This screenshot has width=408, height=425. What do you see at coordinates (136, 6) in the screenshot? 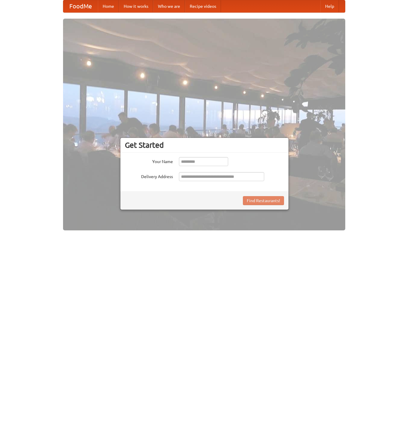
I see `a: How it works` at bounding box center [136, 6].